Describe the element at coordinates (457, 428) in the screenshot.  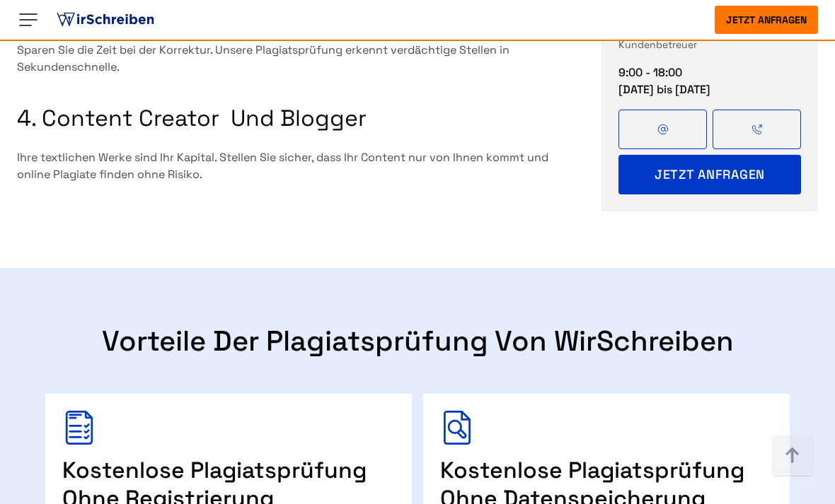
I see `img: Kostenlose Plagiatsprüfung ohne Datenspeicherung` at that location.